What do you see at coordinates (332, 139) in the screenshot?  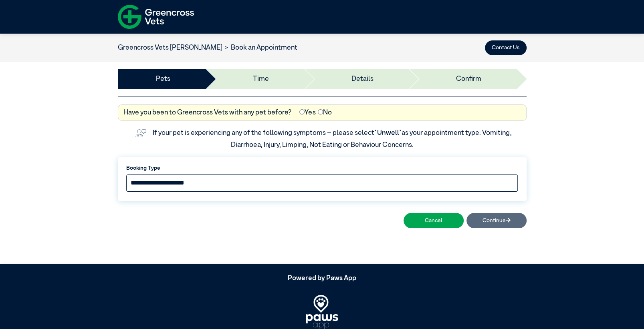 I see `label: If your pet is experiencing any of the following symptoms – please select as your appointment typ...` at bounding box center [332, 139].